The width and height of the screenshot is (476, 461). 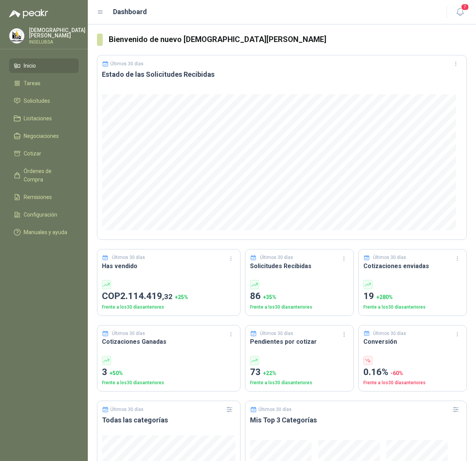 I want to click on span: 2.114.419, so click(x=146, y=296).